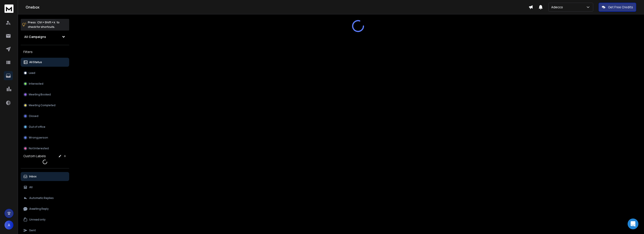 The image size is (644, 234). I want to click on p: Wrong person, so click(39, 137).